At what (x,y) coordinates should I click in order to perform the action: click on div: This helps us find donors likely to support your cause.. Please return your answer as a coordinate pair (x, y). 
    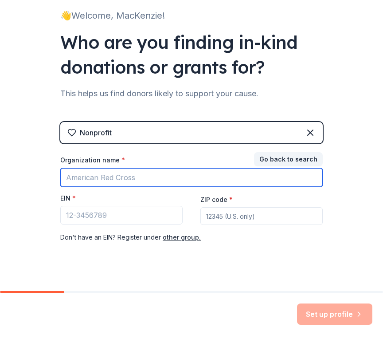
    Looking at the image, I should click on (191, 94).